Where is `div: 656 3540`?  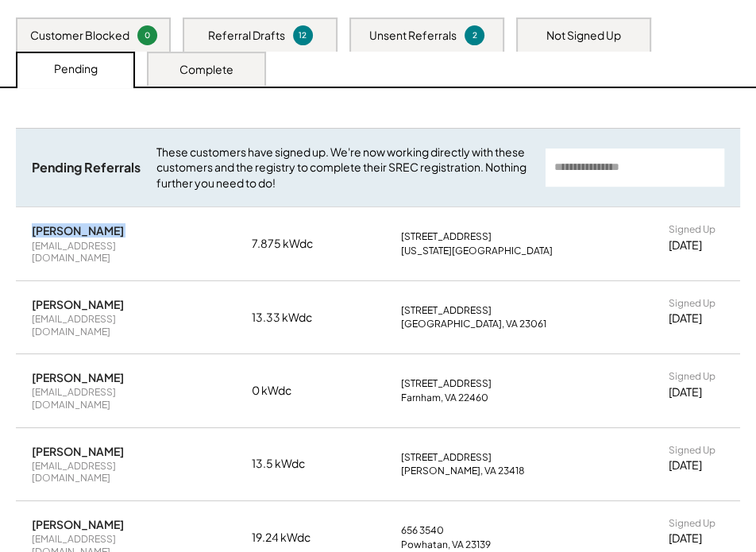
div: 656 3540 is located at coordinates (422, 531).